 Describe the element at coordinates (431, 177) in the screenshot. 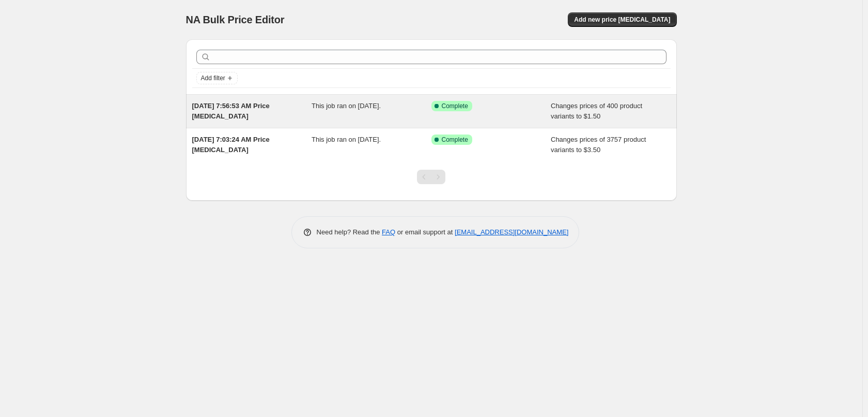

I see `nav: Pagination` at that location.